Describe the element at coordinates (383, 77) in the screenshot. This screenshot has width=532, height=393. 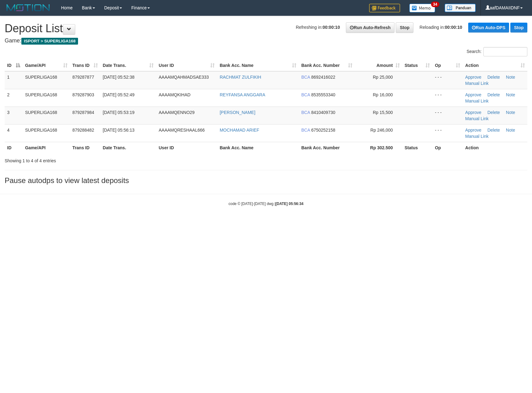
I see `span: Rp 25,000` at that location.